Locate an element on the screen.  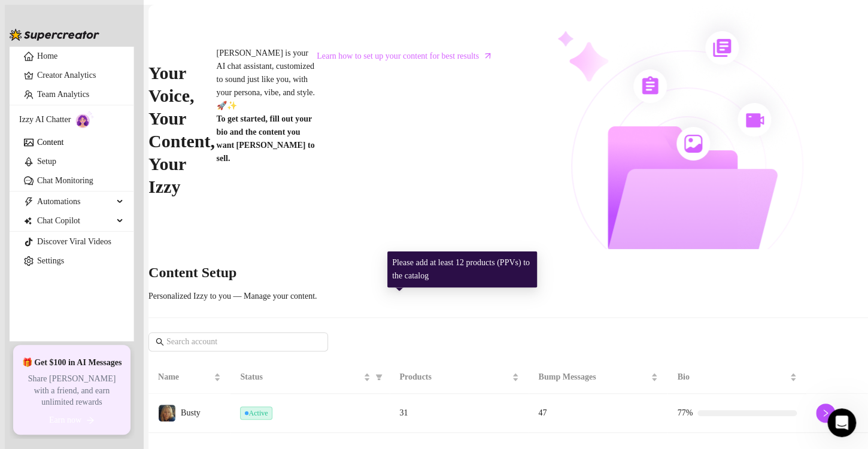
a: Setup is located at coordinates (47, 161).